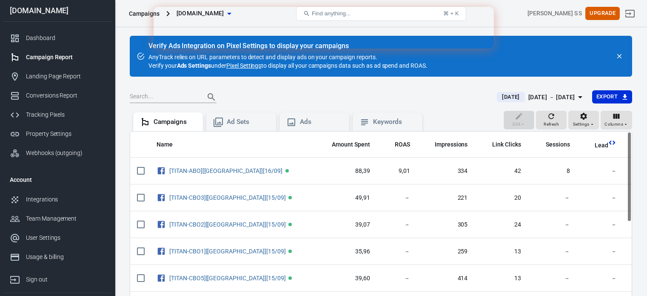 The image size is (647, 296). I want to click on div: User Settings, so click(65, 237).